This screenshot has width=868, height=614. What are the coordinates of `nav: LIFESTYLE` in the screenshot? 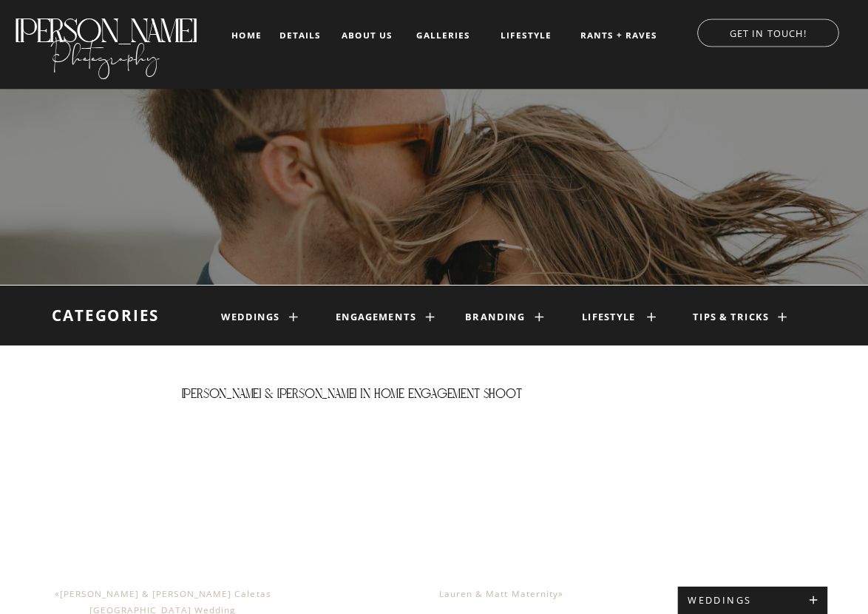 It's located at (526, 35).